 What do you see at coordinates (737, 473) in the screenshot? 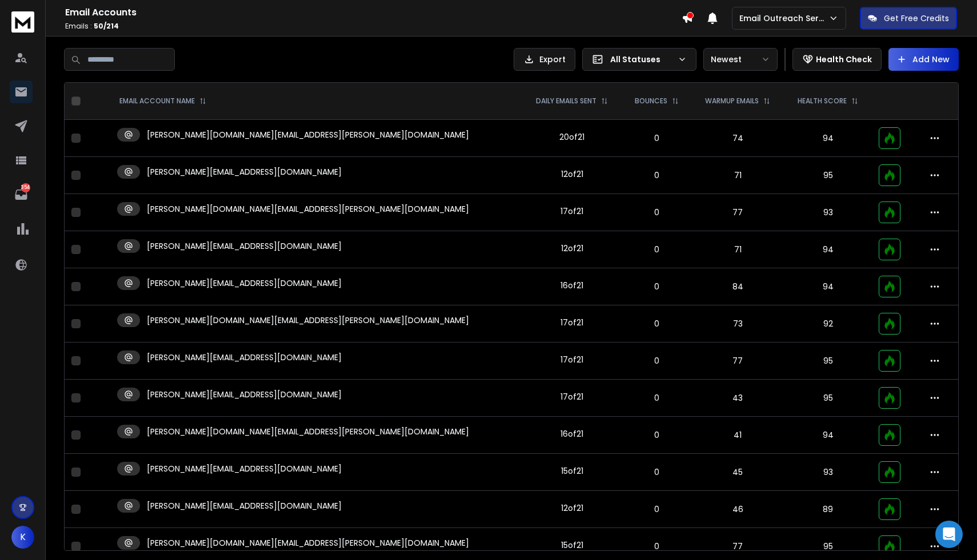
I see `td: 45` at bounding box center [737, 473].